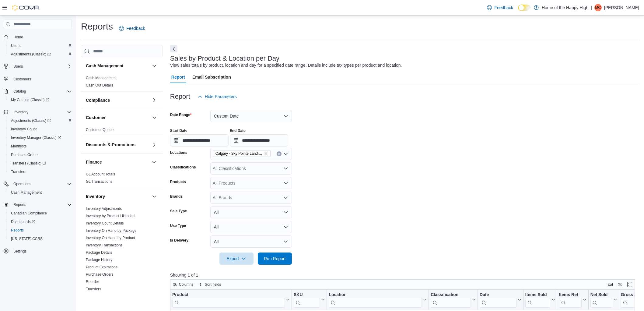  I want to click on button: Net Sold, so click(604, 300).